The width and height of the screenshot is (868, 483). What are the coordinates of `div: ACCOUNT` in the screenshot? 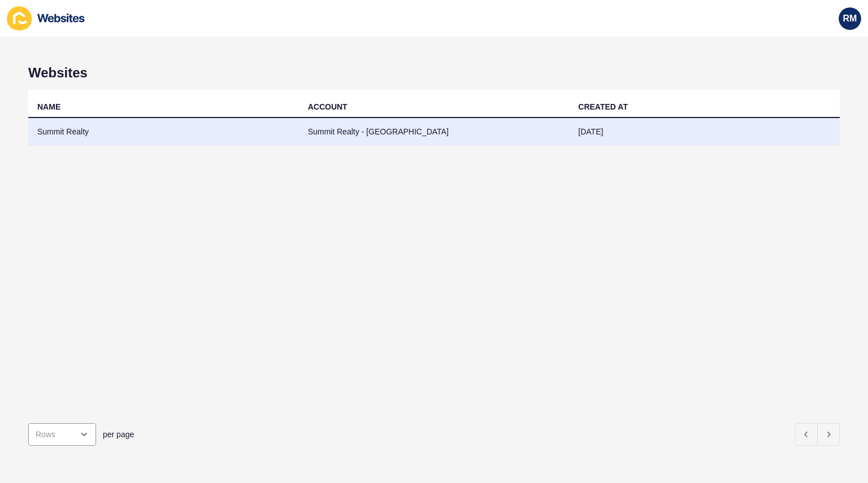 It's located at (328, 106).